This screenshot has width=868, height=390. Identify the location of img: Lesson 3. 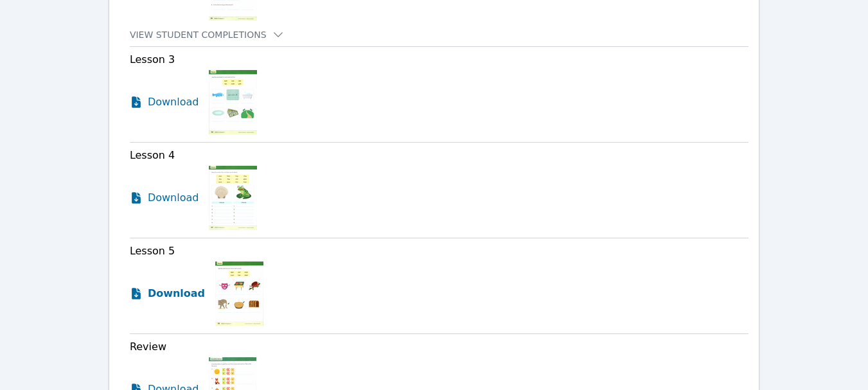
(232, 102).